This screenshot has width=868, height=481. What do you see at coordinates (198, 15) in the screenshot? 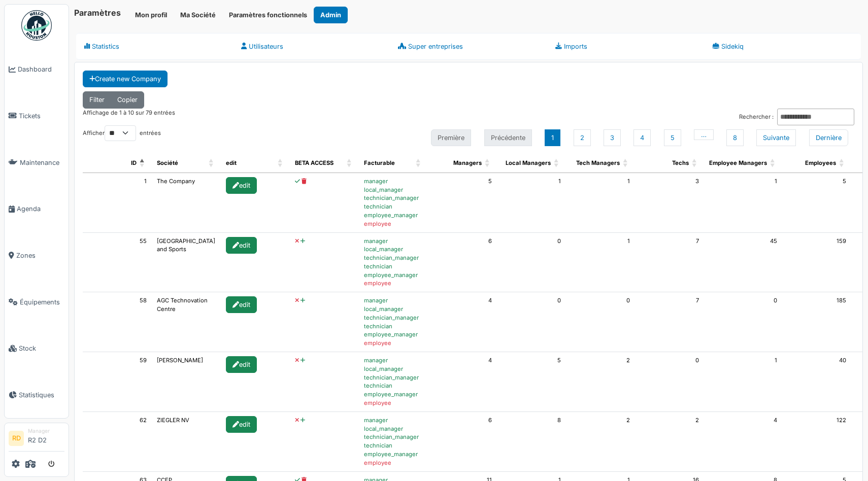
I see `a: Ma Société` at bounding box center [198, 15].